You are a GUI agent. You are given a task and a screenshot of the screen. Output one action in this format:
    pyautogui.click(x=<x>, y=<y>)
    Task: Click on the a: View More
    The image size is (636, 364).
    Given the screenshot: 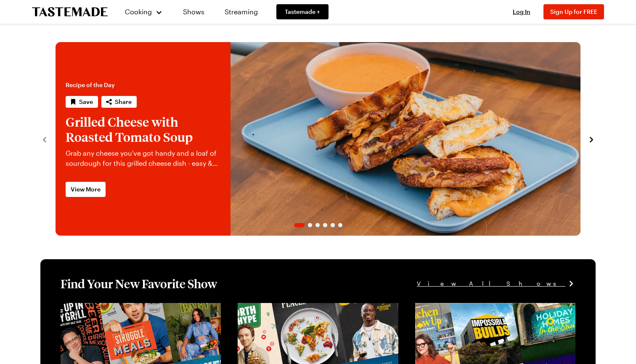 What is the action you would take?
    pyautogui.click(x=85, y=189)
    